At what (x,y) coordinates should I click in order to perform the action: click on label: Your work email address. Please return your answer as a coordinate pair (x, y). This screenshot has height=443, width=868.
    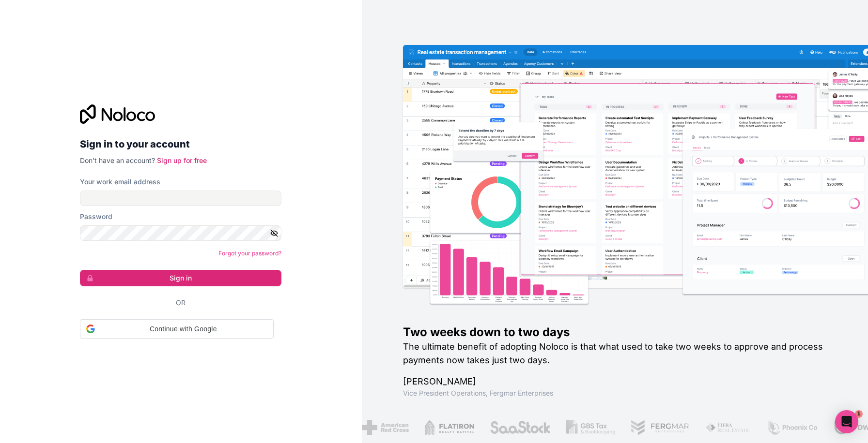
    Looking at the image, I should click on (120, 182).